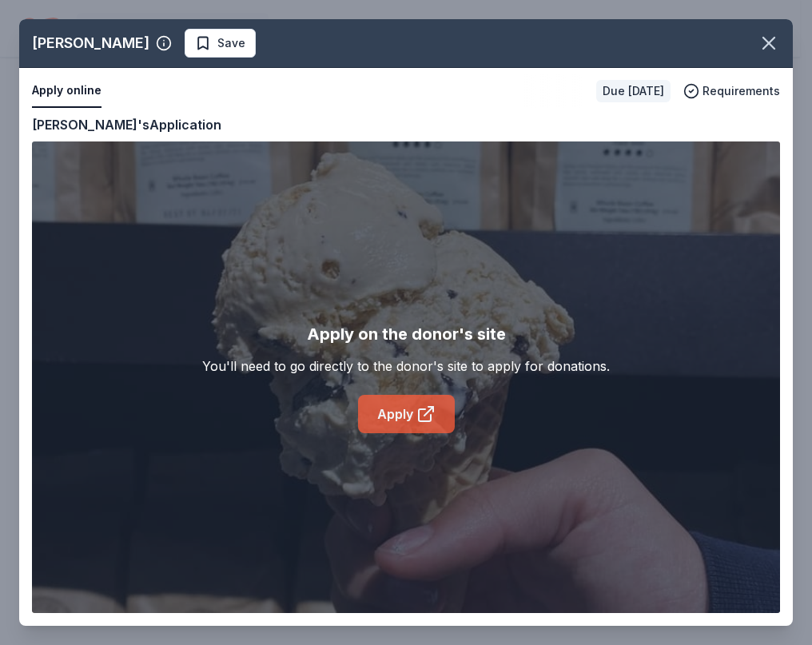 The width and height of the screenshot is (812, 645). What do you see at coordinates (732, 92) in the screenshot?
I see `button: Requirements` at bounding box center [732, 92].